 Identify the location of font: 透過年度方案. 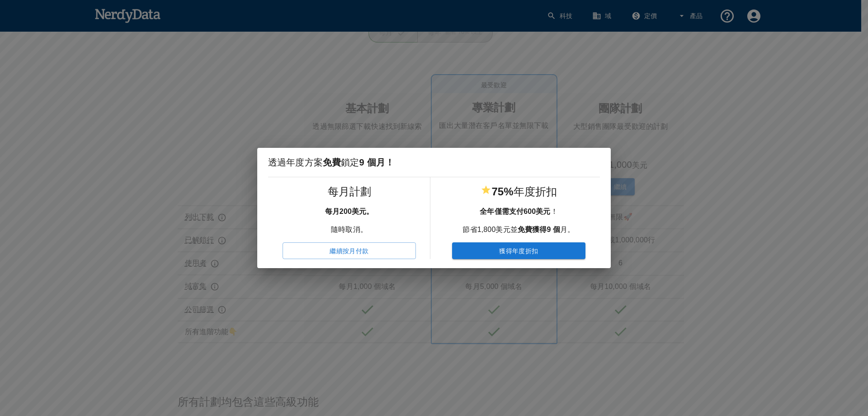
(295, 162).